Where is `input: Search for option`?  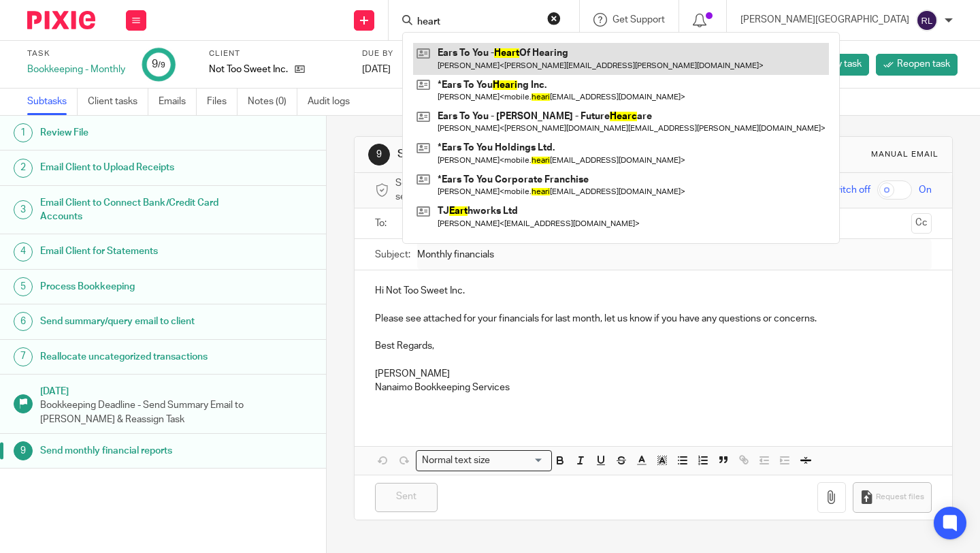
input: Search for option is located at coordinates (519, 460).